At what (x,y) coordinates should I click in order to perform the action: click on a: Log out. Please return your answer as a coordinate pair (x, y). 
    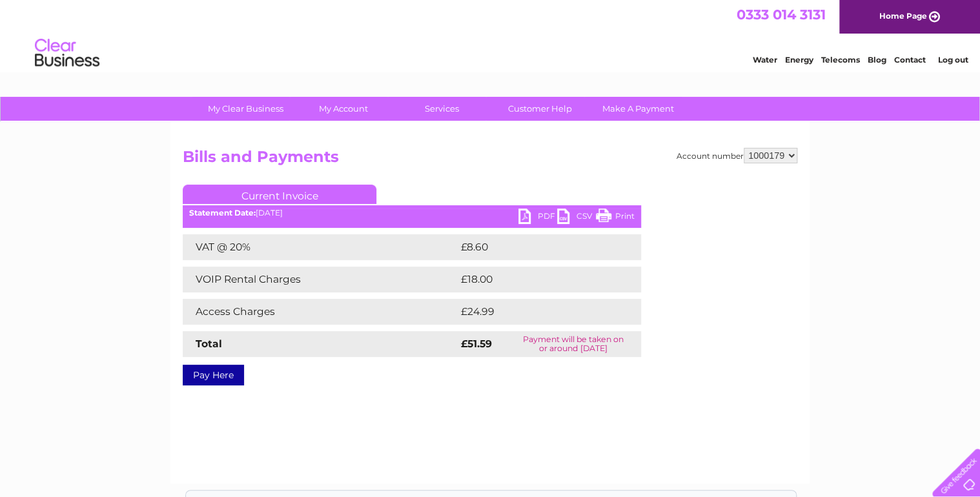
    Looking at the image, I should click on (952, 60).